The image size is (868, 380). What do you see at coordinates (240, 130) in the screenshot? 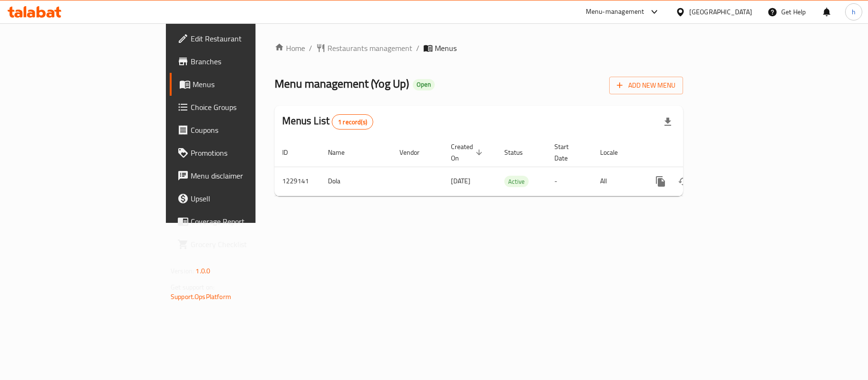
I see `a: Coupons` at bounding box center [240, 130].